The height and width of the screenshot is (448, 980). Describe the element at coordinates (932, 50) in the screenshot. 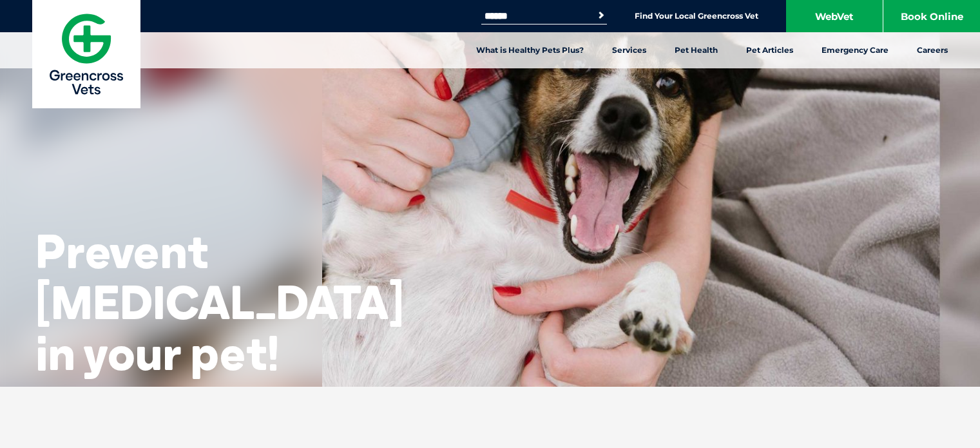

I see `a: Careers` at that location.